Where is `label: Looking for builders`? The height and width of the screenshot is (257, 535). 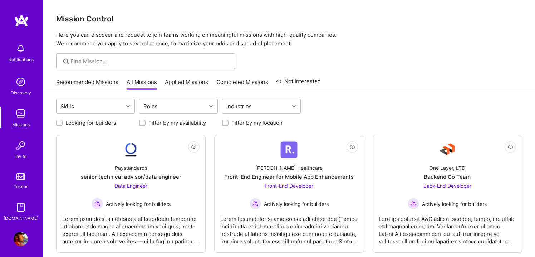 label: Looking for builders is located at coordinates (91, 123).